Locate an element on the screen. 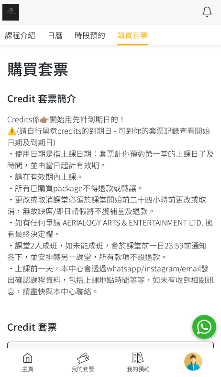  a: 日曆 is located at coordinates (55, 35).